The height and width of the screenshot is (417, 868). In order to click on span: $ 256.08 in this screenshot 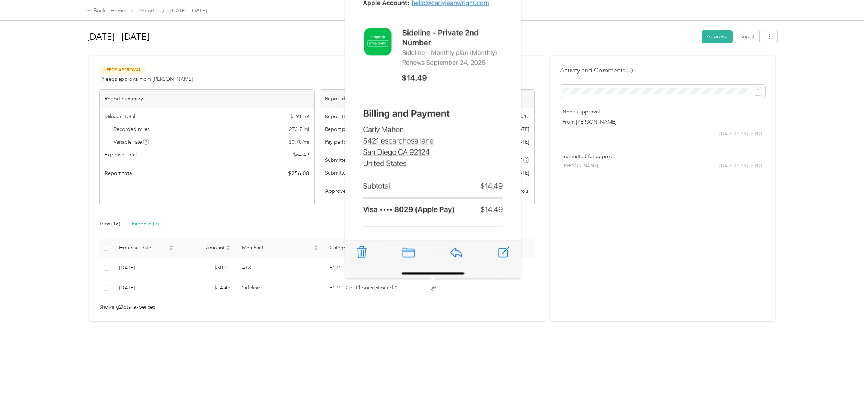, I will do `click(298, 173)`.